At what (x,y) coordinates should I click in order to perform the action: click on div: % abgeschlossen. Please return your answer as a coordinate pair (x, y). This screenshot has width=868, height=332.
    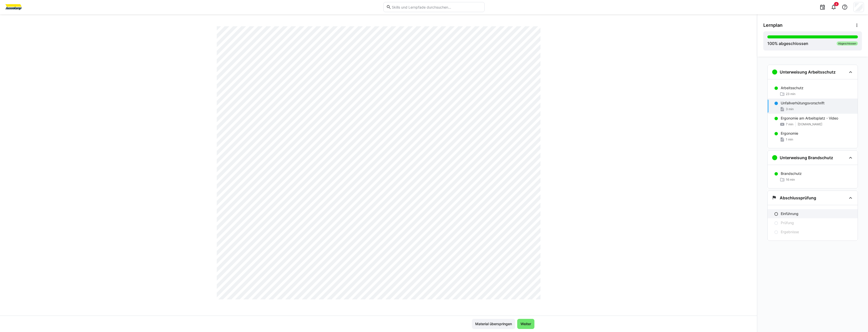
    Looking at the image, I should click on (788, 44).